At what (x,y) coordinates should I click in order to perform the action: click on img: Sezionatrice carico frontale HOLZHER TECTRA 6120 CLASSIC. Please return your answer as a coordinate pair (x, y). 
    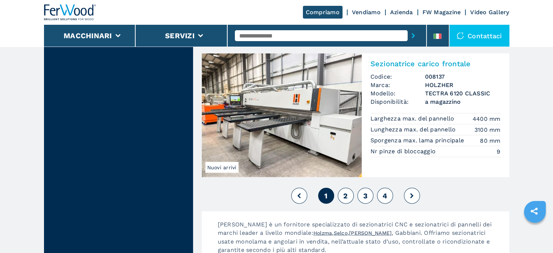
    Looking at the image, I should click on (282, 115).